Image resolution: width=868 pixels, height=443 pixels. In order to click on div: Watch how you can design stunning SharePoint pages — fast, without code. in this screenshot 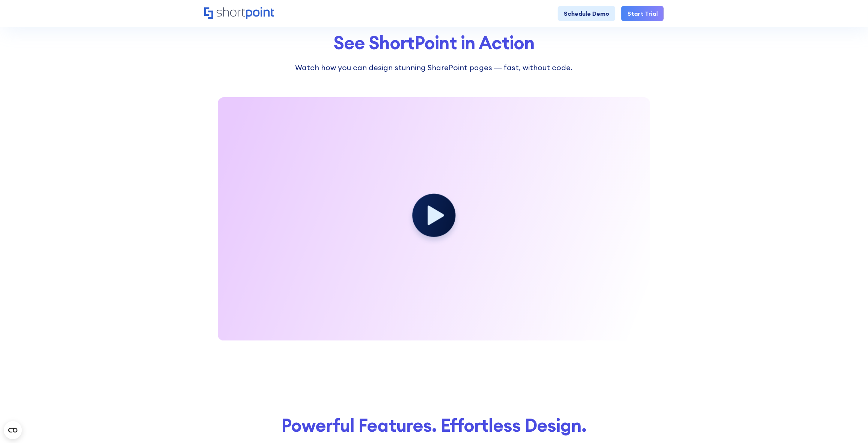, I will do `click(434, 68)`.